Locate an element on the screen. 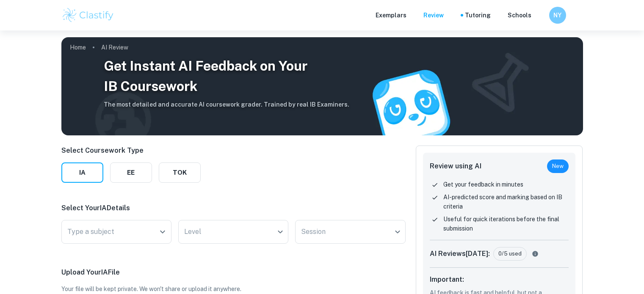 The height and width of the screenshot is (294, 644). div: Schools is located at coordinates (520, 15).